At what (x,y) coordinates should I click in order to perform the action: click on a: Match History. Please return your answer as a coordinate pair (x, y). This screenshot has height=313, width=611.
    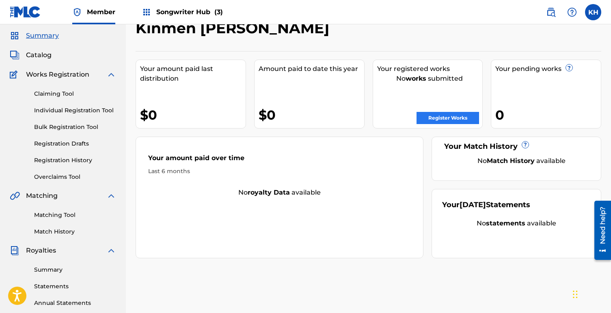
    Looking at the image, I should click on (75, 232).